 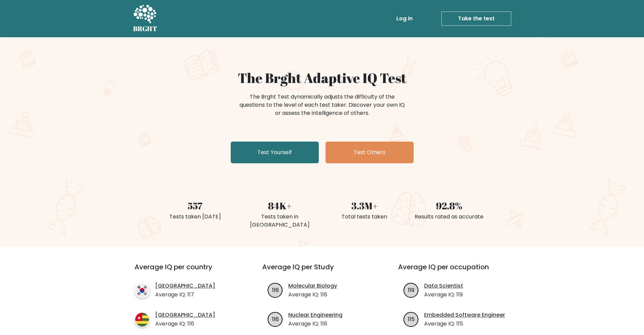 What do you see at coordinates (275, 153) in the screenshot?
I see `a: Test Yourself` at bounding box center [275, 153].